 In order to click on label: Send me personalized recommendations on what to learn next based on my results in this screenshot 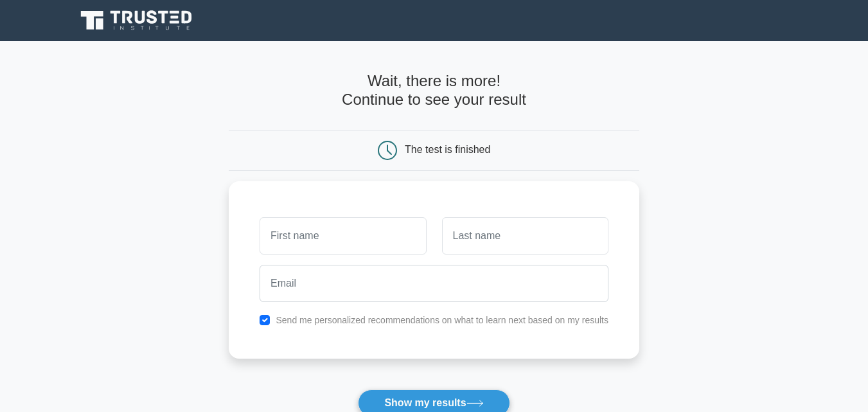, I will do `click(442, 320)`.